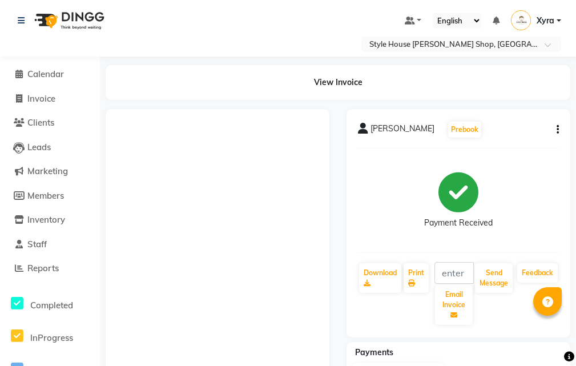 The height and width of the screenshot is (366, 576). Describe the element at coordinates (494, 278) in the screenshot. I see `button: Send Message` at that location.